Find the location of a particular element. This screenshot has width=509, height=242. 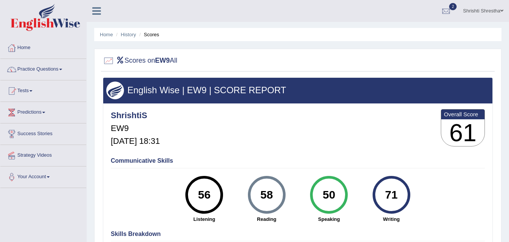

h2: Scores on All is located at coordinates (140, 61).